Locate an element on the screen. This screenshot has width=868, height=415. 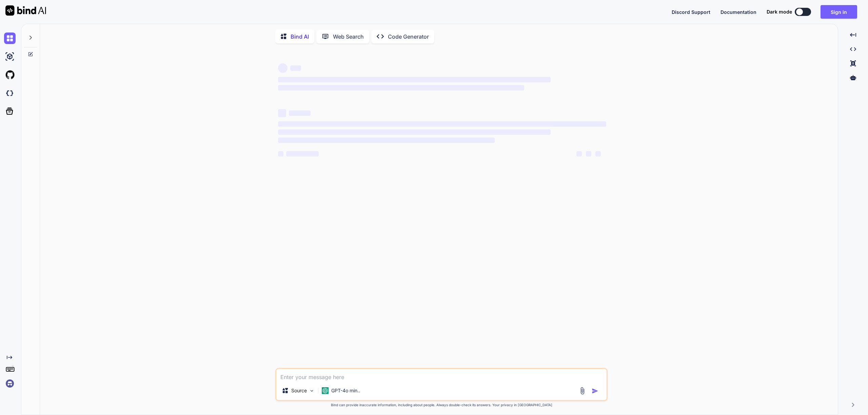
span: Dark mode is located at coordinates (779, 12).